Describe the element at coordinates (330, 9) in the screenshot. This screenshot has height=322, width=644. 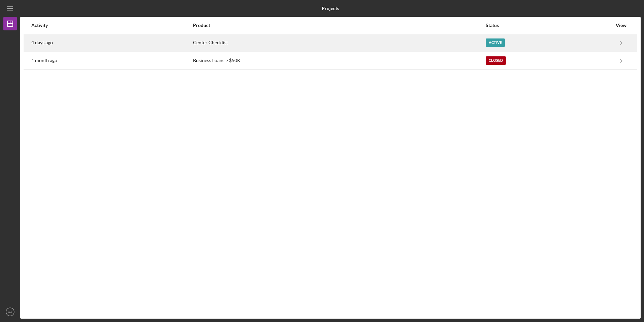
I see `b: Projects` at that location.